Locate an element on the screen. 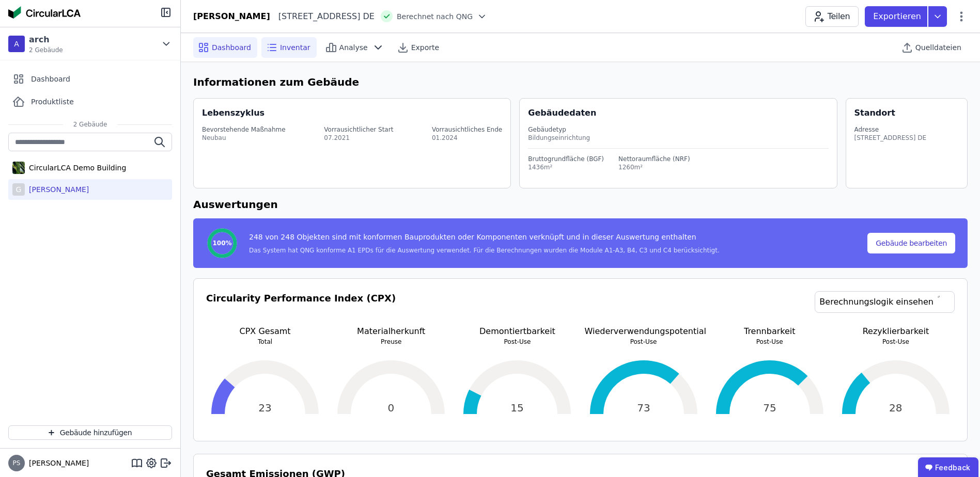 The width and height of the screenshot is (980, 477). div: Standort is located at coordinates (874, 113).